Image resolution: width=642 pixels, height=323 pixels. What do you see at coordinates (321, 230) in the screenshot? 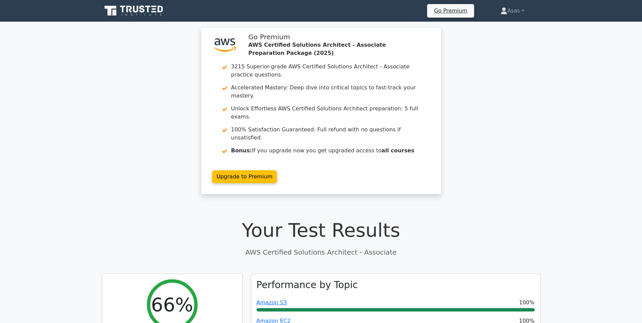
I see `h1: Your Test Results` at bounding box center [321, 230].